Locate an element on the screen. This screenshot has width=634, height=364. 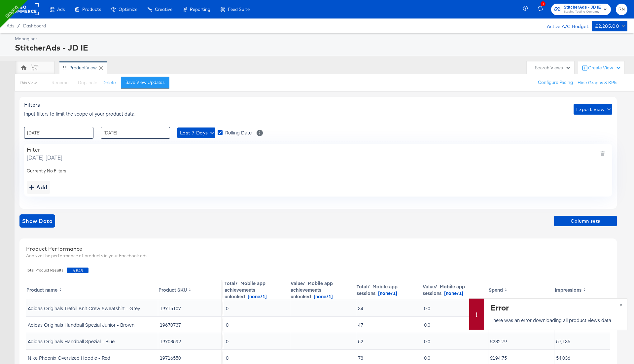
span: Column sets is located at coordinates (586, 221).